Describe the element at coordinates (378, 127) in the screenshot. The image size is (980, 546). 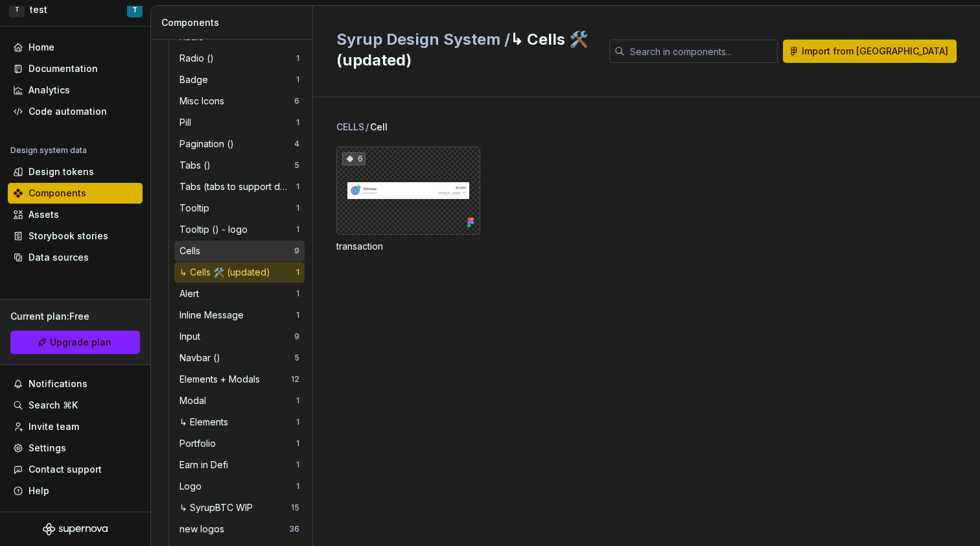
I see `span: Cell` at that location.